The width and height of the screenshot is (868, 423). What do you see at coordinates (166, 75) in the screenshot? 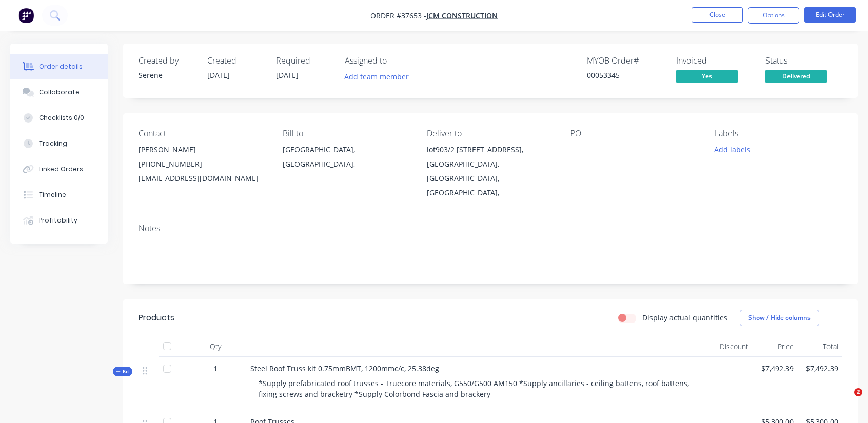
I see `div: Serene` at bounding box center [166, 75].